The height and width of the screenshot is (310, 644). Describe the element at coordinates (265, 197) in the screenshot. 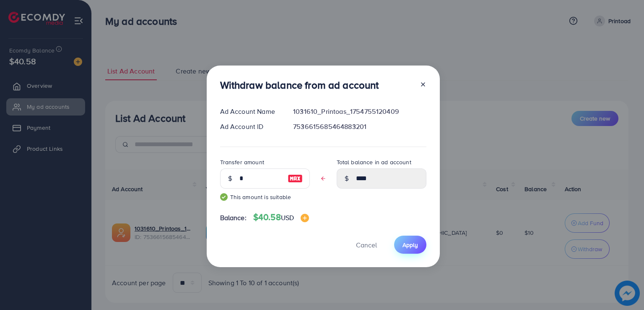

I see `small: This amount is suitable` at that location.